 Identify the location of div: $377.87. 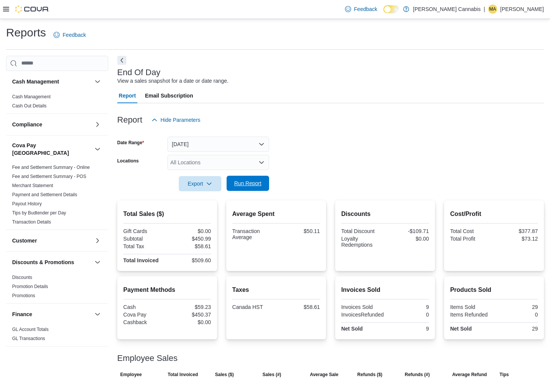
(516, 231).